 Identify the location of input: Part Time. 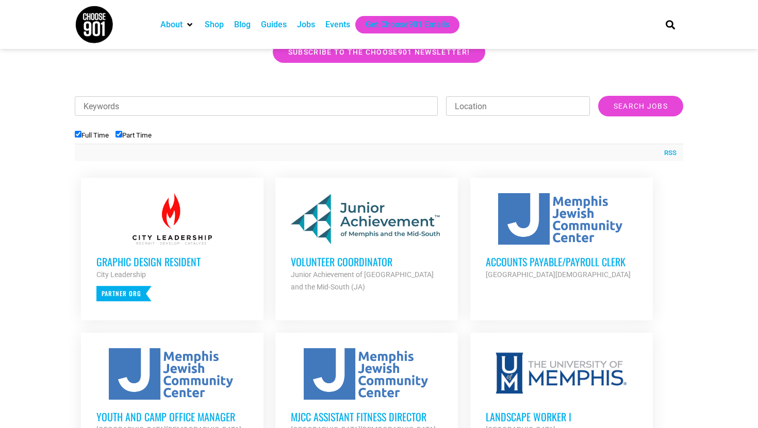
(119, 134).